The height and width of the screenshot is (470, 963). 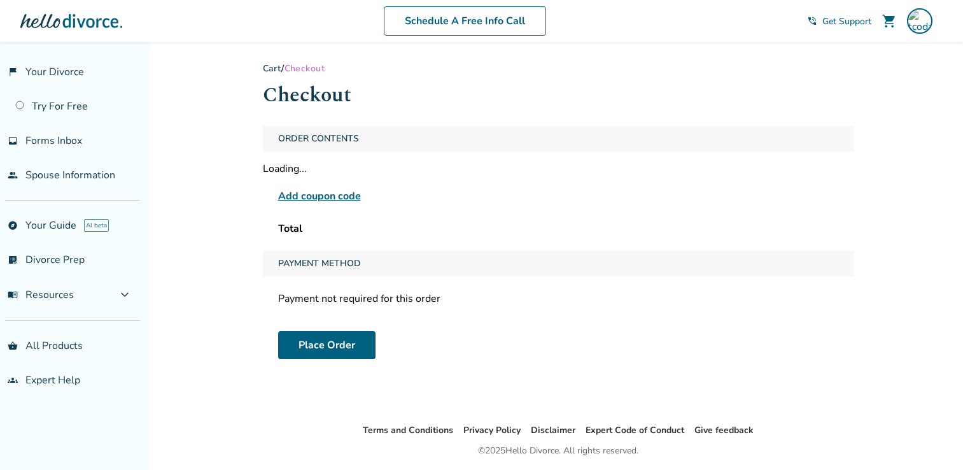 What do you see at coordinates (41, 295) in the screenshot?
I see `span: Resources` at bounding box center [41, 295].